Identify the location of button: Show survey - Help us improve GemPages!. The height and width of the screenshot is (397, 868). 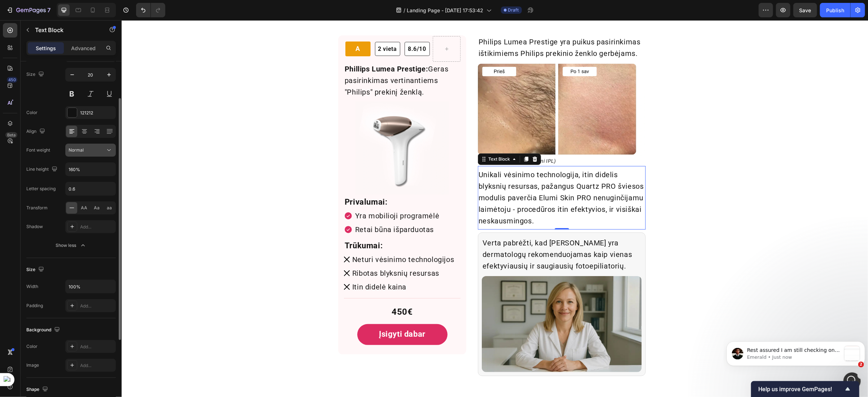
(805, 389).